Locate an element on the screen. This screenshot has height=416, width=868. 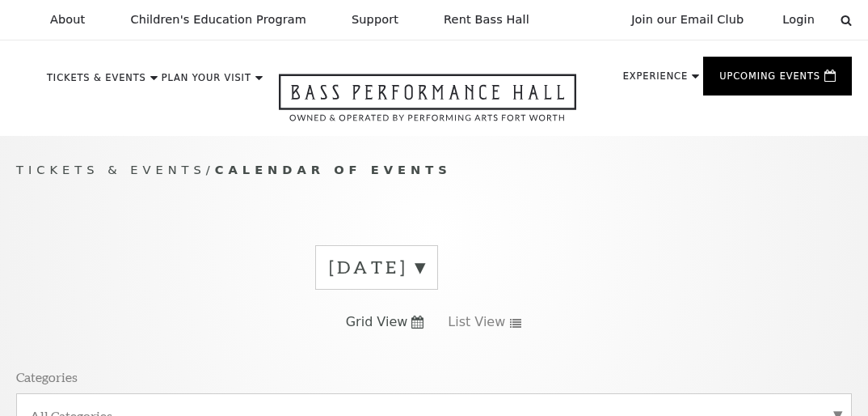
span: Tickets & Events is located at coordinates (111, 169).